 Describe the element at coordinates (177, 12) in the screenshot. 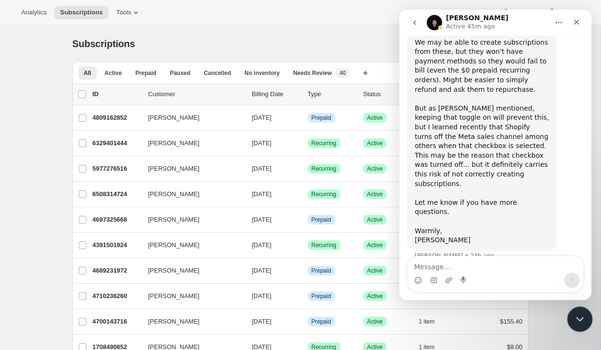

I see `div: Close` at that location.